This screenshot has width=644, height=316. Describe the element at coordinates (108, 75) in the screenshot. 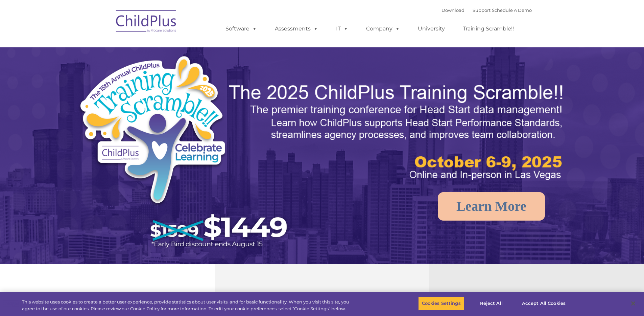

I see `span: Phone number` at that location.